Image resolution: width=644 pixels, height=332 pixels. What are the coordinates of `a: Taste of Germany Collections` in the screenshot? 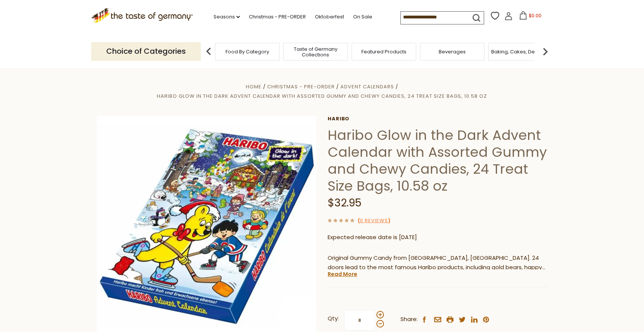 It's located at (316, 52).